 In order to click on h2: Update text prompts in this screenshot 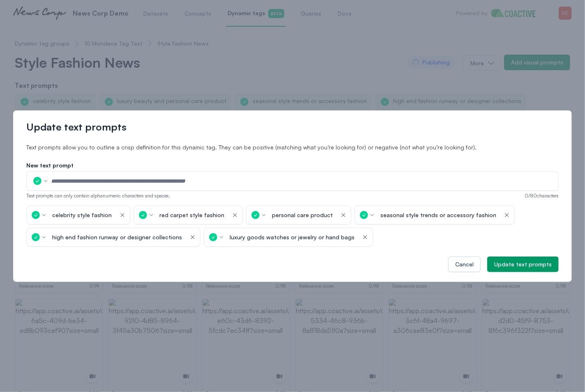, I will do `click(292, 126)`.